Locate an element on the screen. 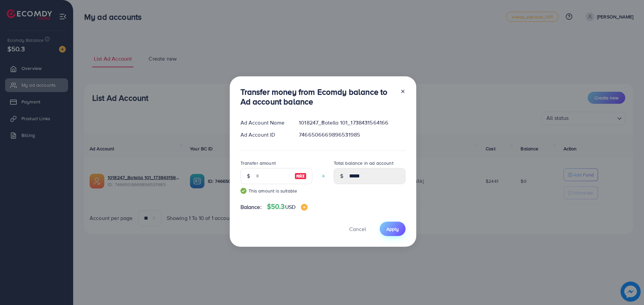  img: guide is located at coordinates (243, 191).